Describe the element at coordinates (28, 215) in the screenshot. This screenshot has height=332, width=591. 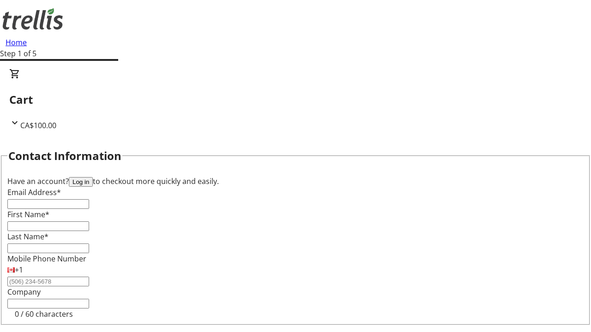
I see `label: First Name*` at that location.